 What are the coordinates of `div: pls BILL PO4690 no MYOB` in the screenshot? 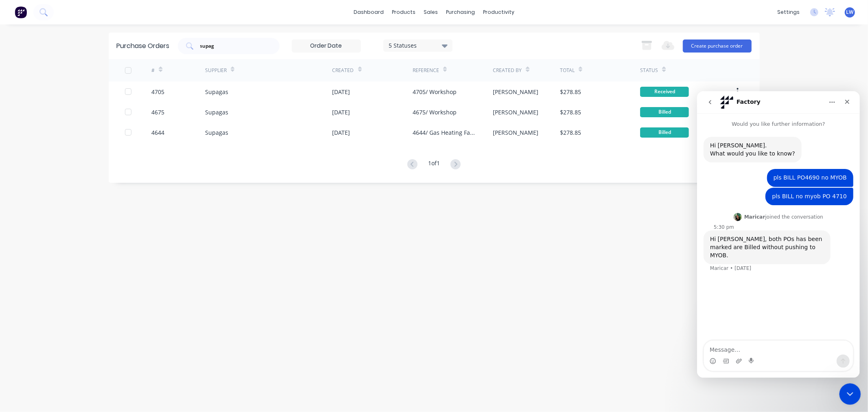 It's located at (113, 87).